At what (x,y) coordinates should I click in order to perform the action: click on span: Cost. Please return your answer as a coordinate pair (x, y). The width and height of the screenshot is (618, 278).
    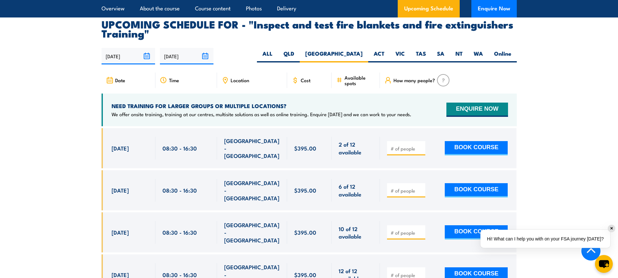
    Looking at the image, I should click on (305, 80).